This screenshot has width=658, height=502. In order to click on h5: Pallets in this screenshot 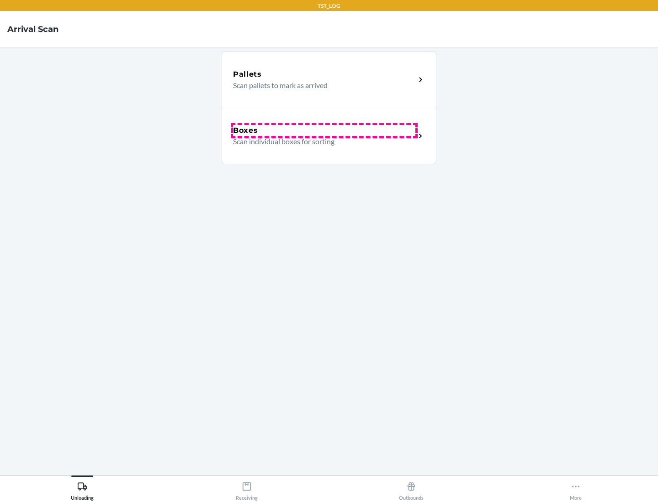, I will do `click(247, 74)`.